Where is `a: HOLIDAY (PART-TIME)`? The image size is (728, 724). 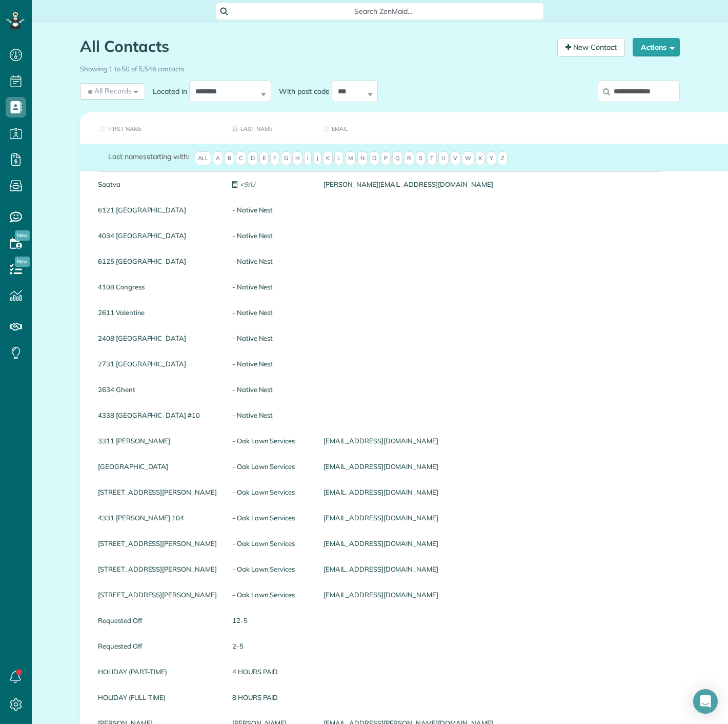 a: HOLIDAY (PART-TIME) is located at coordinates (158, 672).